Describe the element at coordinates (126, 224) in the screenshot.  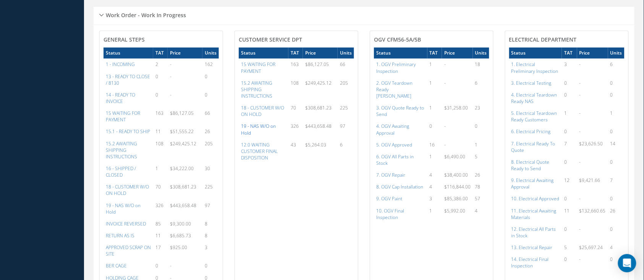
I see `a: INVOICE REVERSED` at that location.